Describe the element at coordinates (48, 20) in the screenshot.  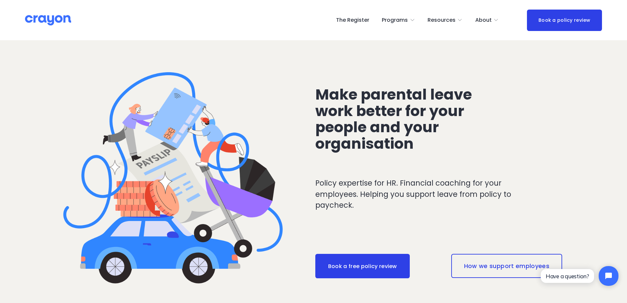
I see `img: Crayon` at that location.